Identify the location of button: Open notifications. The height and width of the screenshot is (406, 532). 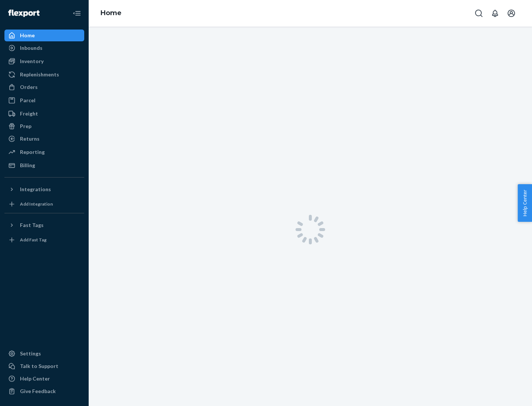
(495, 13).